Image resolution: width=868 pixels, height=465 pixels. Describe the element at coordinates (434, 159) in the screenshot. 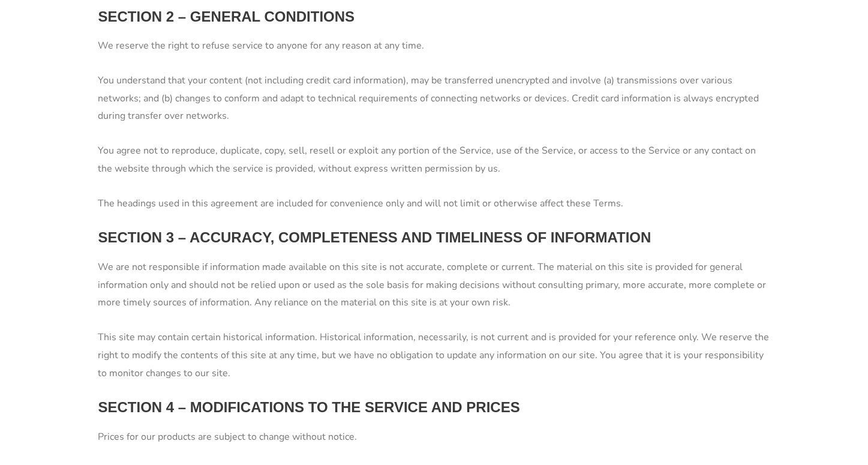

I see `p: You agree not to reproduce, duplicate, copy, sell, resell or exploit any portion of the Service, ...` at that location.